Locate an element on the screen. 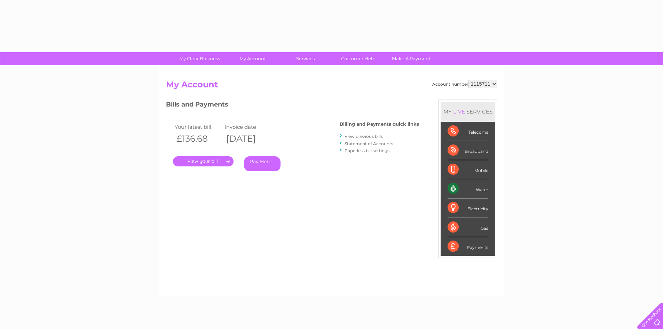 The image size is (663, 329). a: Customer Help is located at coordinates (358, 58).